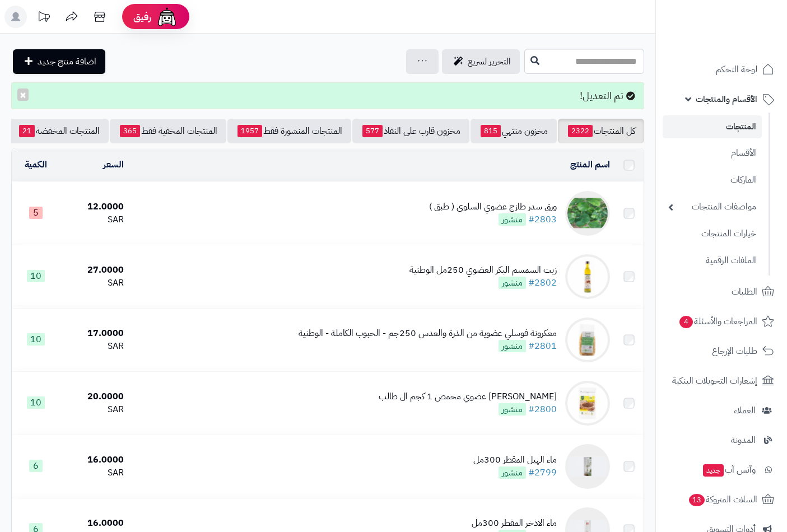 The width and height of the screenshot is (787, 532). Describe the element at coordinates (542, 220) in the screenshot. I see `a: #2803` at that location.